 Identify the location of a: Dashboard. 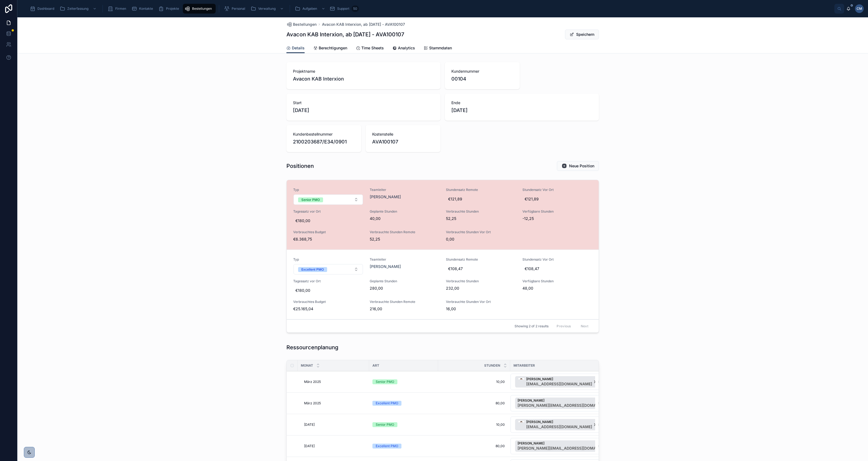
(43, 9).